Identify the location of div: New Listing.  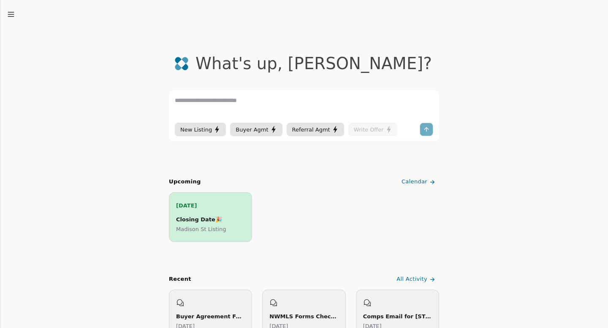
(200, 130).